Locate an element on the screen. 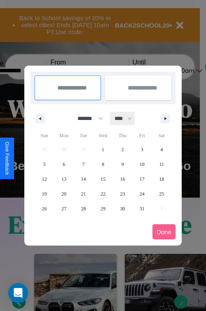 This screenshot has height=311, width=206. span: 13 is located at coordinates (64, 179).